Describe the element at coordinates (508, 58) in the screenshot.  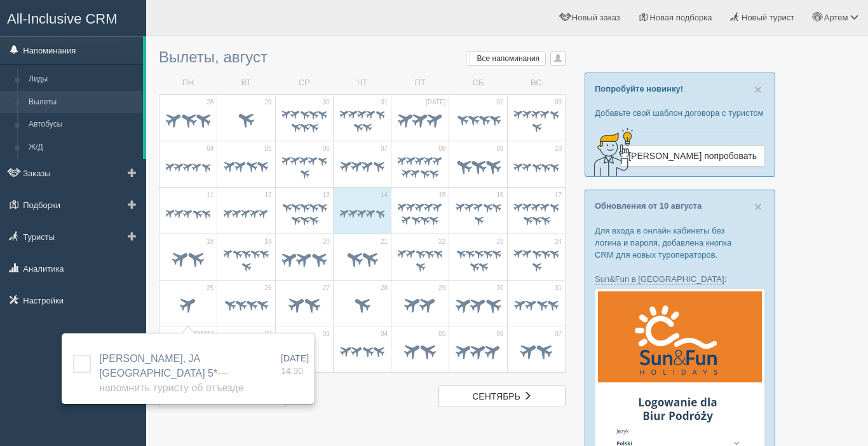
I see `span: Все напоминания` at that location.